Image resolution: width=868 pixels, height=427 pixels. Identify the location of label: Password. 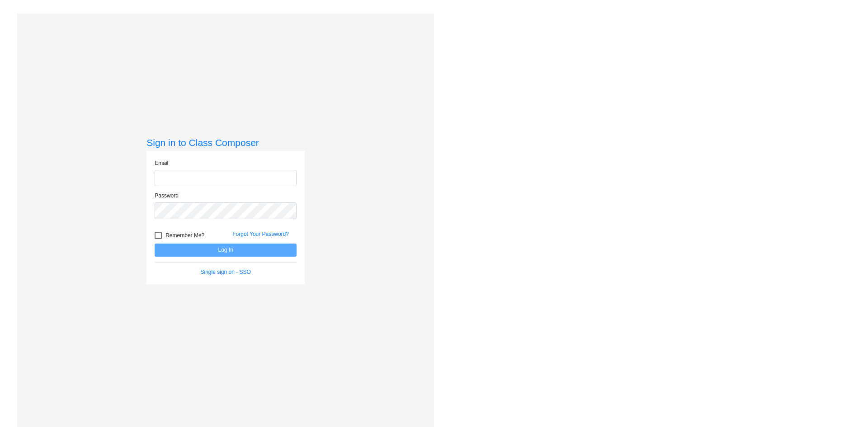
(166, 196).